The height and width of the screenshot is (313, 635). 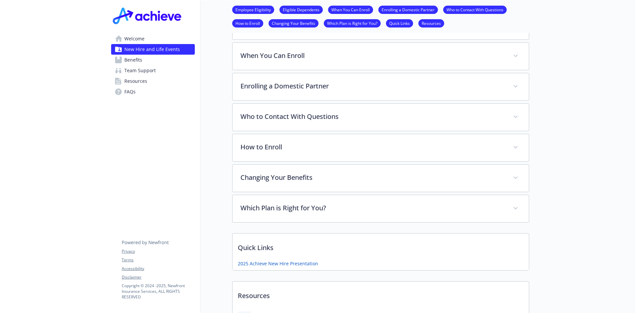 I want to click on p: Which Plan is Right for You?, so click(x=373, y=208).